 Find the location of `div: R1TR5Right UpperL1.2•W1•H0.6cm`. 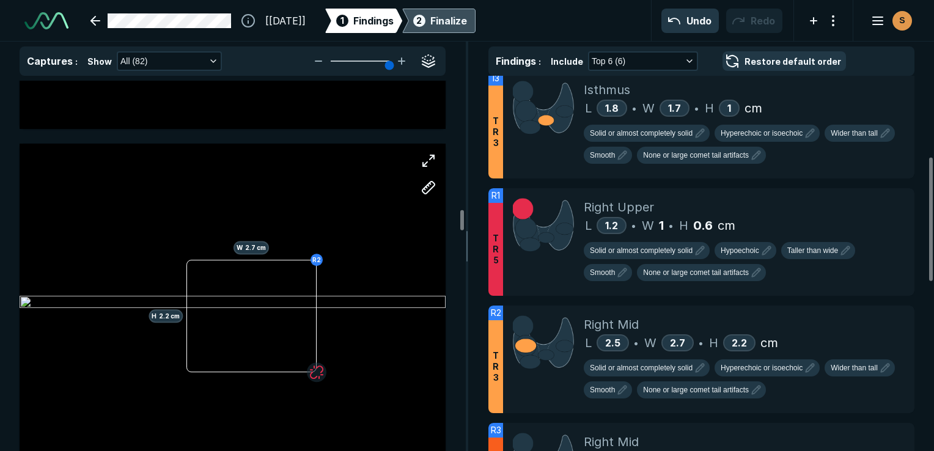

div: R1TR5Right UpperL1.2•W1•H0.6cm is located at coordinates (701, 242).